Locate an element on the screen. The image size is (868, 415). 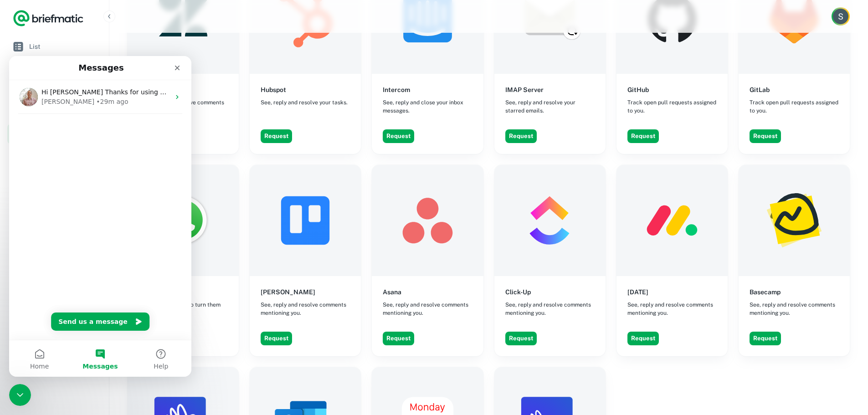
span: Home is located at coordinates (30, 311).